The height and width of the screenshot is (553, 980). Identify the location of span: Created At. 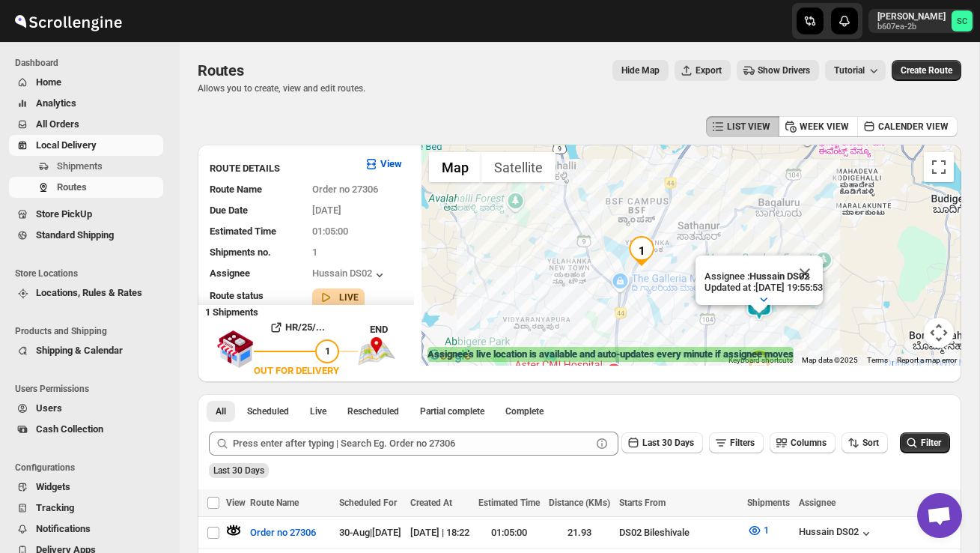
(431, 503).